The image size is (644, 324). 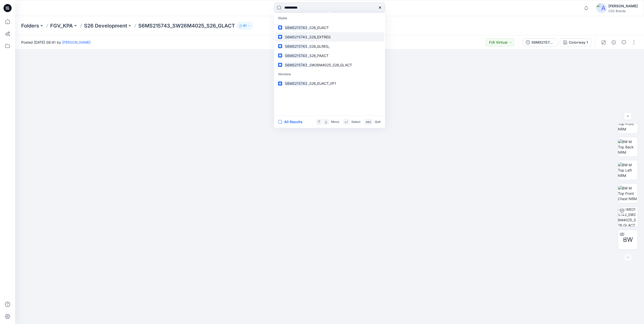 What do you see at coordinates (541, 43) in the screenshot?
I see `button: S6MS215743_SW26M4025_S26_GLACT_VFA` at bounding box center [541, 43].